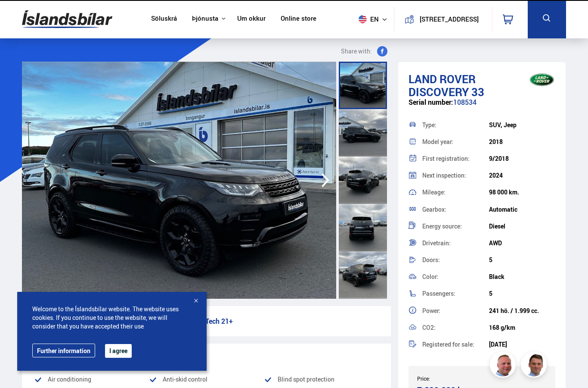 Image resolution: width=588 pixels, height=388 pixels. I want to click on div: Doors:, so click(455, 260).